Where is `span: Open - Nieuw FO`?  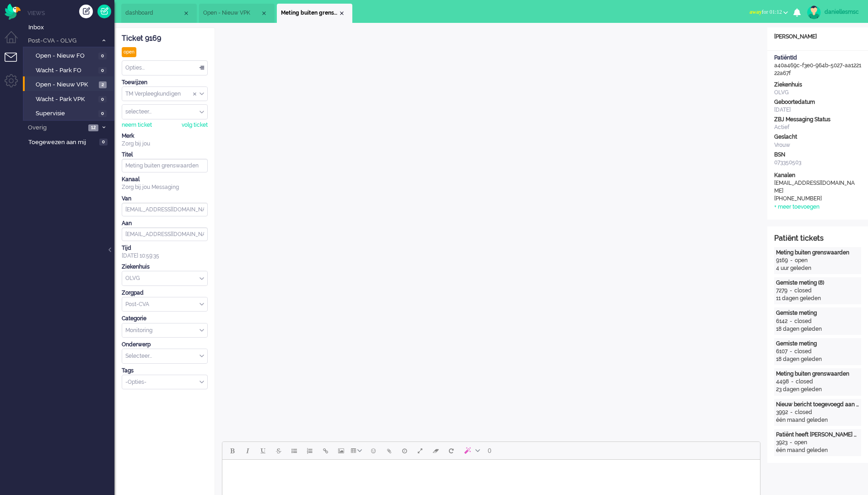 span: Open - Nieuw FO is located at coordinates (66, 56).